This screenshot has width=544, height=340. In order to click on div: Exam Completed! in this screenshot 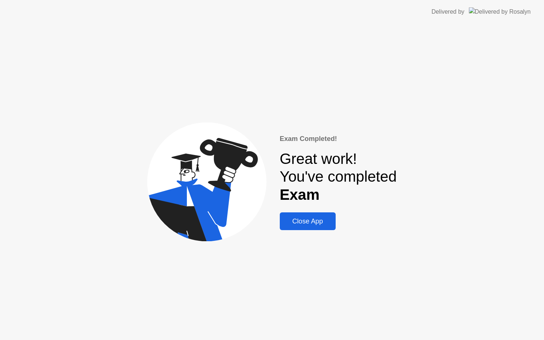, I will do `click(338, 139)`.